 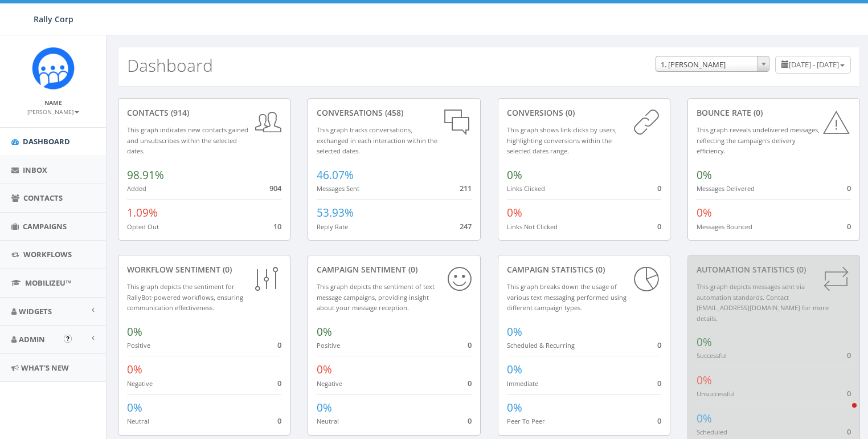 I want to click on small: Links Clicked, so click(x=526, y=188).